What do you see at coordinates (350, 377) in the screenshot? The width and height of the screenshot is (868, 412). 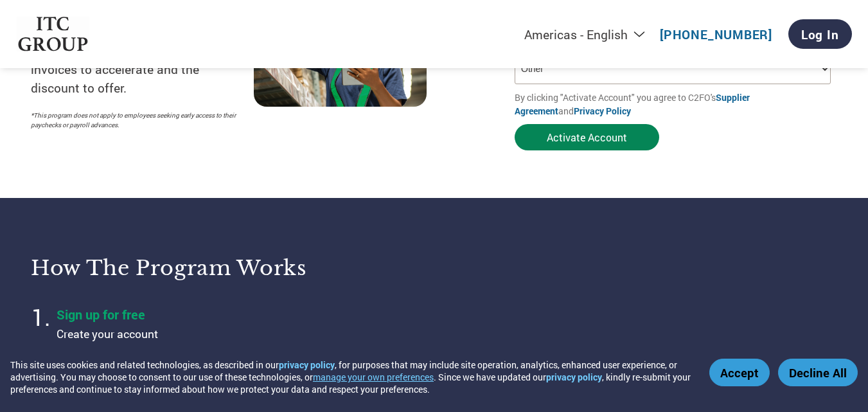 I see `div: This site uses cookies and related technologies, as described in our , for purposes that may incl...` at bounding box center [350, 377].